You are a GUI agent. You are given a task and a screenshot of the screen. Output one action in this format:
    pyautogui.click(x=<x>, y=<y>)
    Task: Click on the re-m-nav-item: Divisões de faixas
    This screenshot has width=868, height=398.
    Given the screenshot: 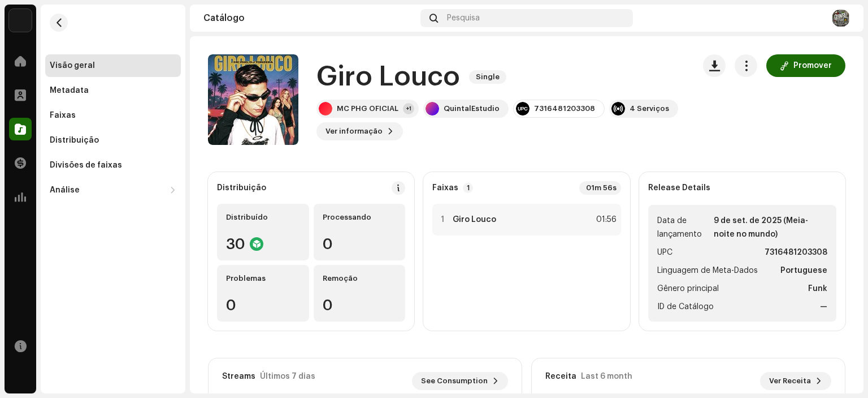 What is the action you would take?
    pyautogui.click(x=113, y=165)
    